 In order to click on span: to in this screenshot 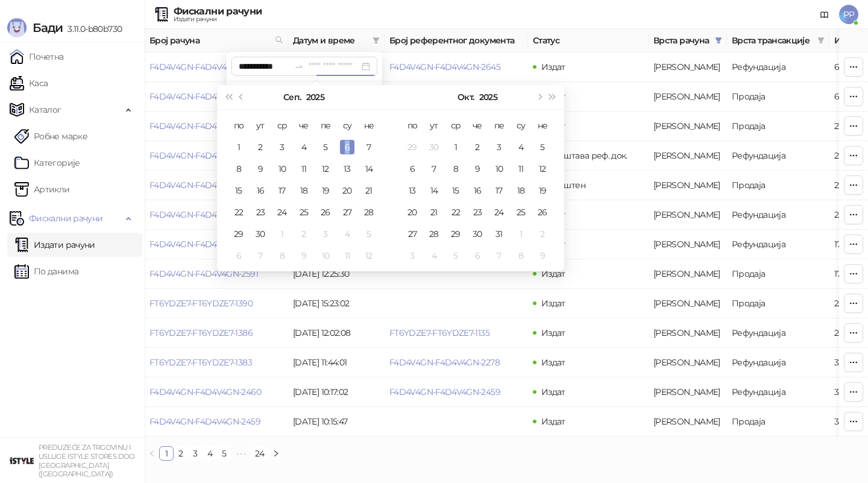, I will do `click(299, 67)`.